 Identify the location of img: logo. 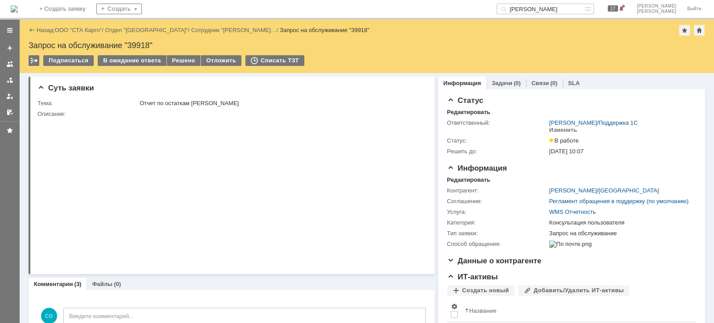
(14, 9).